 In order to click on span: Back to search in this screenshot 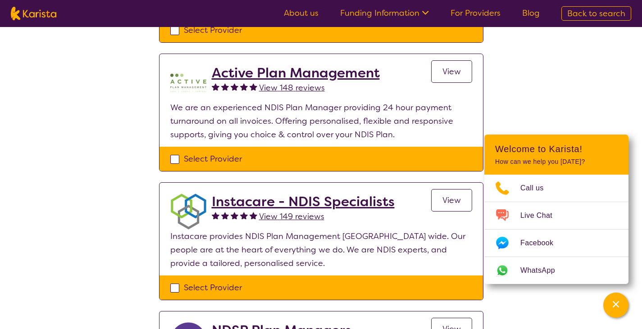, I will do `click(596, 14)`.